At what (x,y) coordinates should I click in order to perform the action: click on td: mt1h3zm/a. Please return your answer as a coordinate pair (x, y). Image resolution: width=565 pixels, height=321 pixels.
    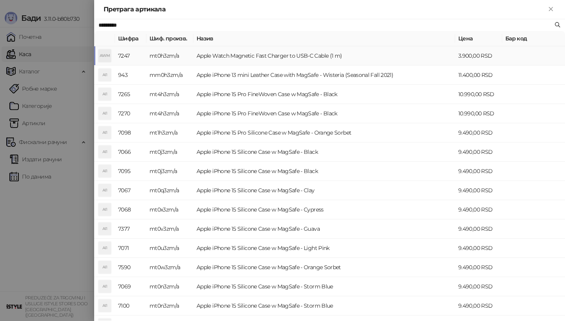
    Looking at the image, I should click on (170, 133).